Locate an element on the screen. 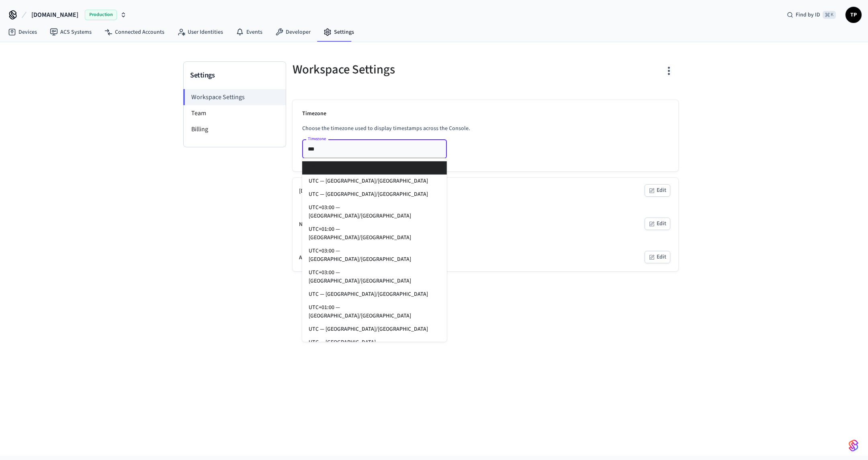 This screenshot has width=868, height=460. span: ⌘ K is located at coordinates (829, 15).